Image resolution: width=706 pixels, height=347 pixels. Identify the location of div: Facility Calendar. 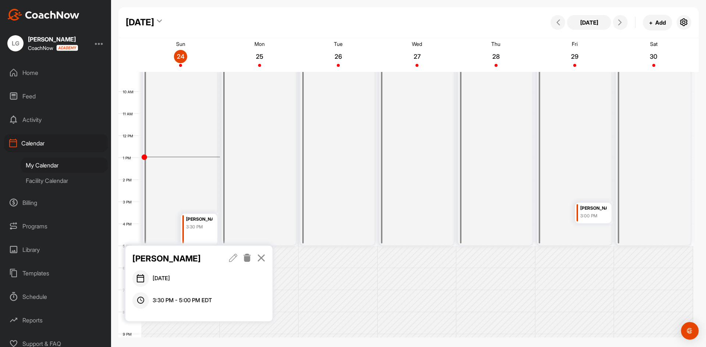
(64, 181).